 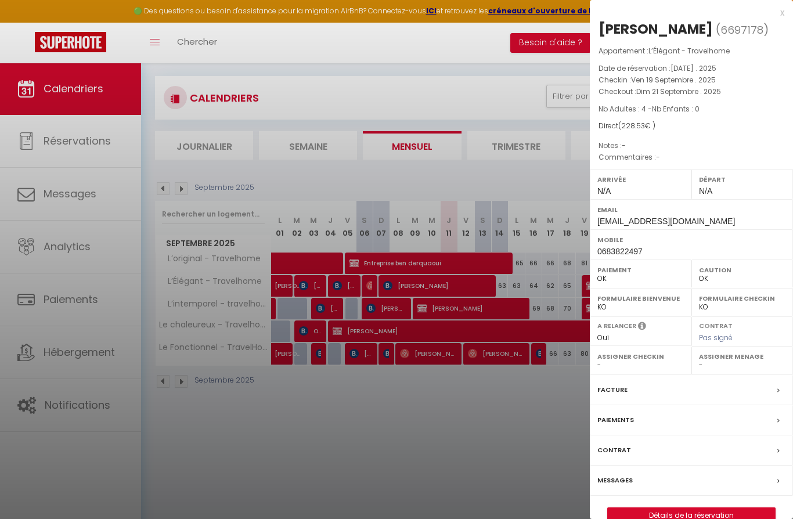 What do you see at coordinates (673, 80) in the screenshot?
I see `span: Ven 19 Septembre . 2025` at bounding box center [673, 80].